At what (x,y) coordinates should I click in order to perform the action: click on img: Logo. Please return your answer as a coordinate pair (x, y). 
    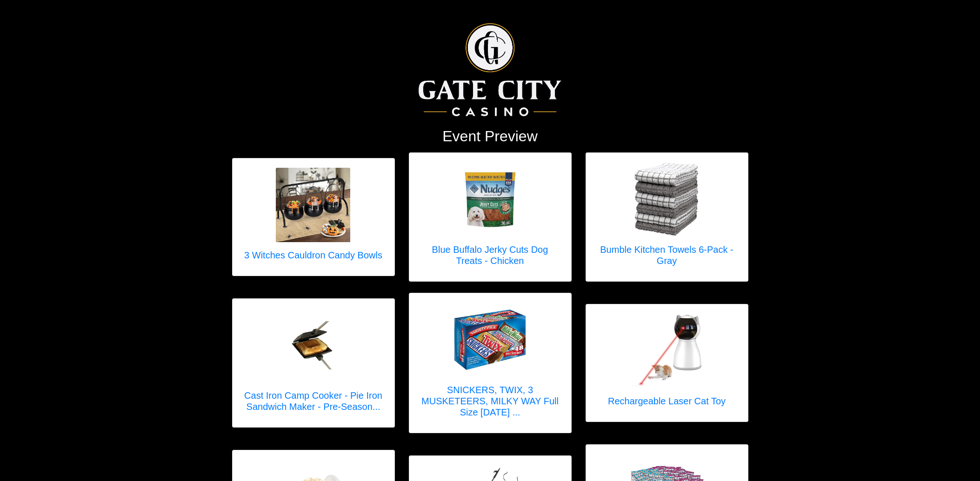
    Looking at the image, I should click on (489, 70).